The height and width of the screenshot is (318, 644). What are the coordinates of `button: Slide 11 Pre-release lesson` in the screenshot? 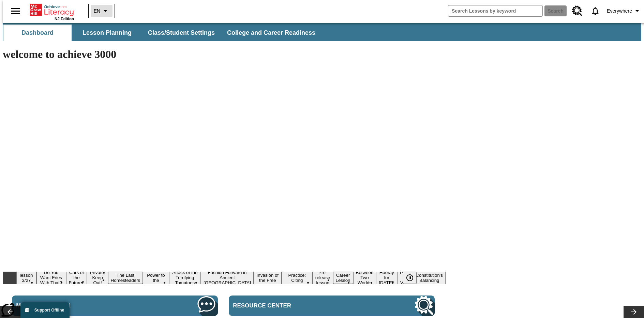 It's located at (323, 277).